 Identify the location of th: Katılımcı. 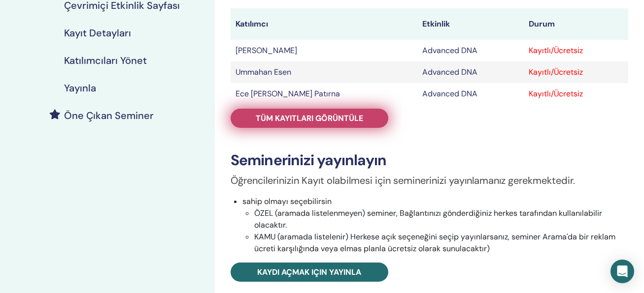
(324, 24).